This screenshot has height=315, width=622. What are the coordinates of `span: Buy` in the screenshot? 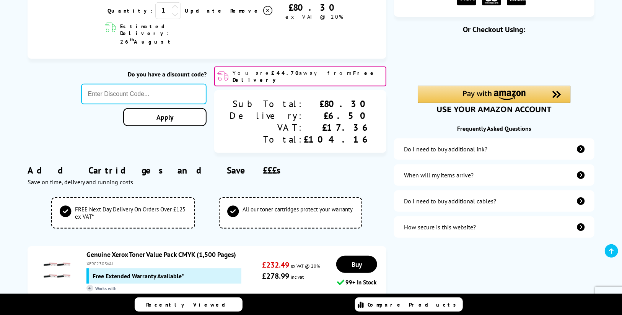 It's located at (357, 264).